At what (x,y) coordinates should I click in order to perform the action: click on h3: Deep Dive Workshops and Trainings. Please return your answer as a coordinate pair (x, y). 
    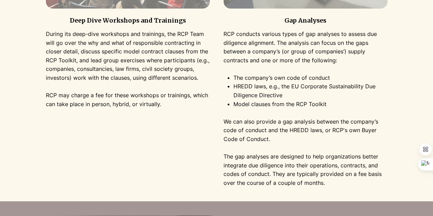
    Looking at the image, I should click on (128, 20).